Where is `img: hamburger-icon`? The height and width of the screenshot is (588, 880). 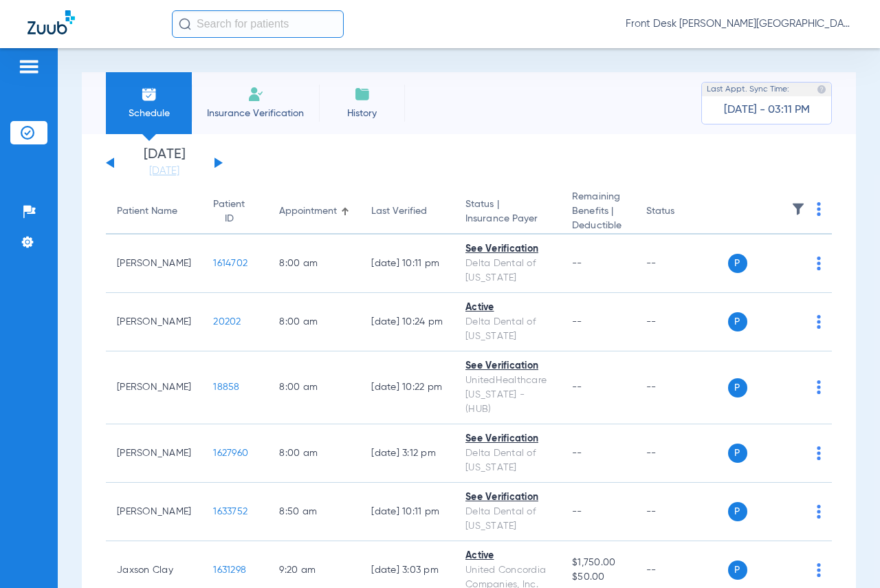
img: hamburger-icon is located at coordinates (29, 67).